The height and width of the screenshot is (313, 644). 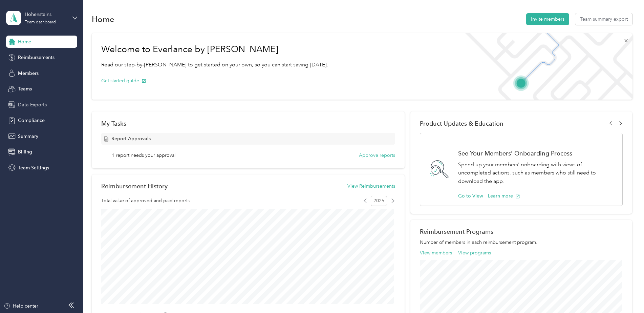 I want to click on button: Learn more, so click(x=504, y=196).